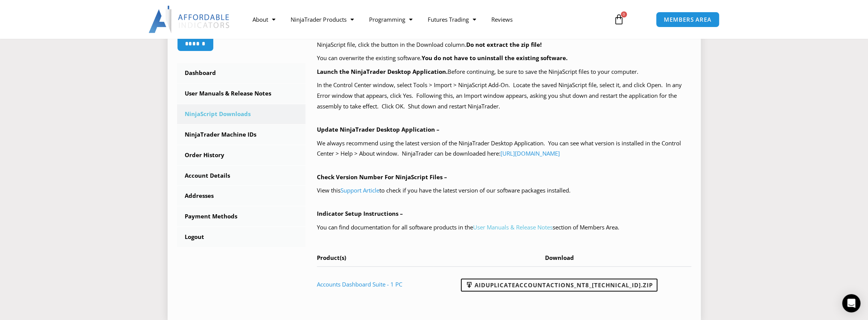 Image resolution: width=868 pixels, height=320 pixels. I want to click on p: Your purchased products with available NinjaScript downloads are listed in the table below, at th..., so click(504, 40).